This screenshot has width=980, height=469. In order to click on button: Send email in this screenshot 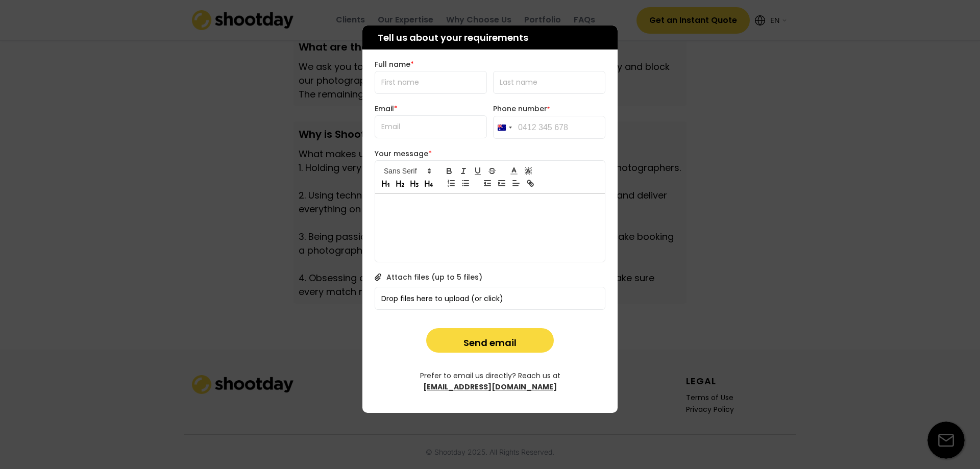, I will do `click(490, 340)`.